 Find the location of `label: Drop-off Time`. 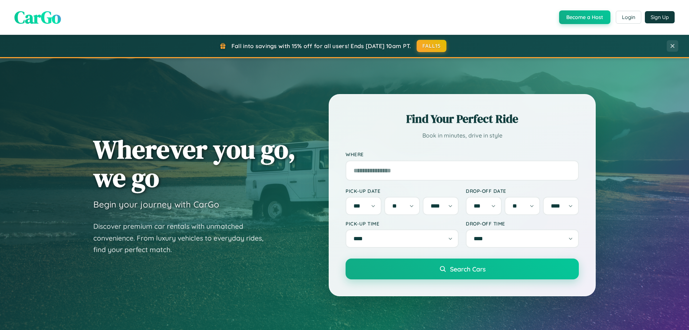

label: Drop-off Time is located at coordinates (522, 223).